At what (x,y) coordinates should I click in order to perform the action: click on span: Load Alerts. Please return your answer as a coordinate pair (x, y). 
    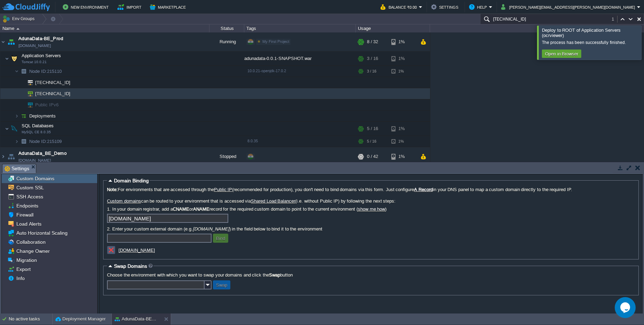
    Looking at the image, I should click on (29, 224).